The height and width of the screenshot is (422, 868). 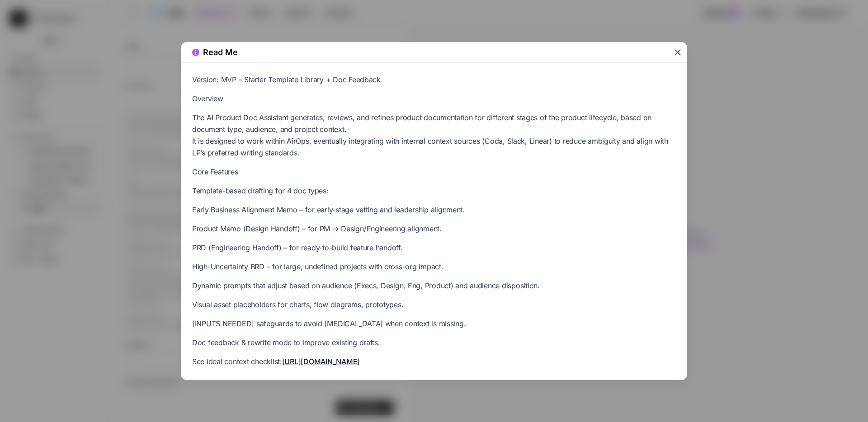 What do you see at coordinates (434, 248) in the screenshot?
I see `p: PRD (Engineering Handoff) – for ready-to-build feature handoff.` at bounding box center [434, 248].